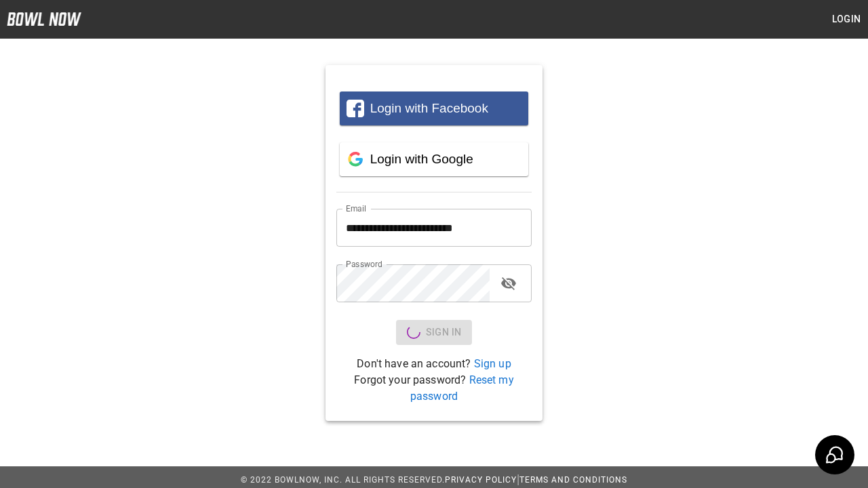 Image resolution: width=868 pixels, height=488 pixels. I want to click on img: logo, so click(44, 19).